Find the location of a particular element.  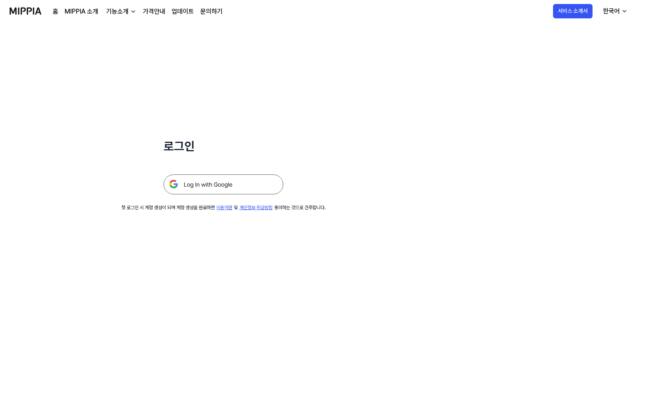

a: 가격안내 is located at coordinates (154, 12).